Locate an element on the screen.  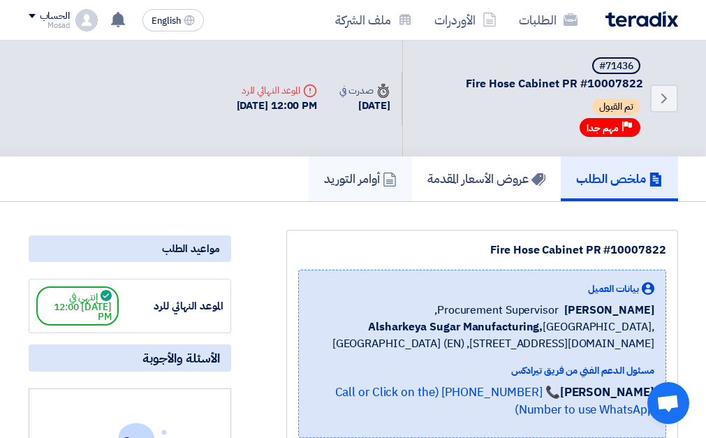
div: #71436 is located at coordinates (616, 66).